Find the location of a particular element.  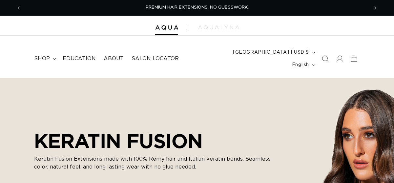

a: Education is located at coordinates (79, 58).